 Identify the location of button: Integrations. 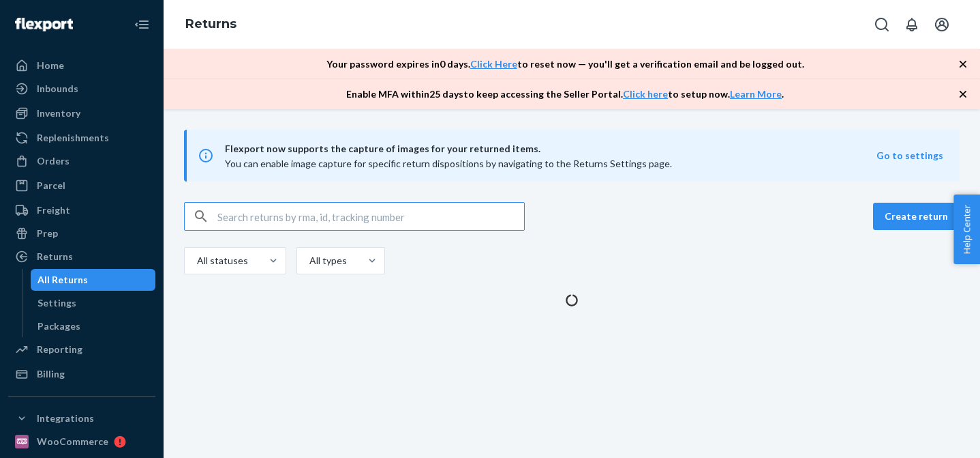
(82, 418).